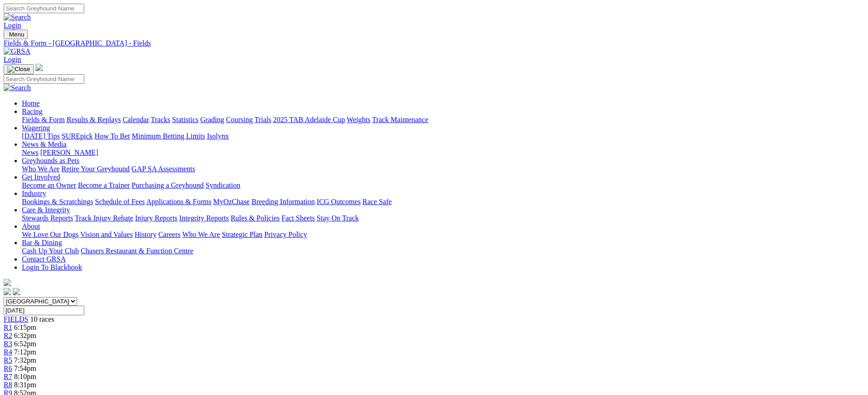 The height and width of the screenshot is (395, 868). What do you see at coordinates (25, 376) in the screenshot?
I see `span: 8:10pm` at bounding box center [25, 376].